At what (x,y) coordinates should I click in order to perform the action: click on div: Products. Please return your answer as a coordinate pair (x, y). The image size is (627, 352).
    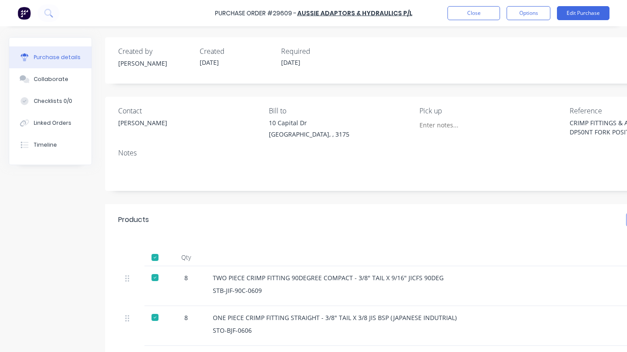
    Looking at the image, I should click on (134, 220).